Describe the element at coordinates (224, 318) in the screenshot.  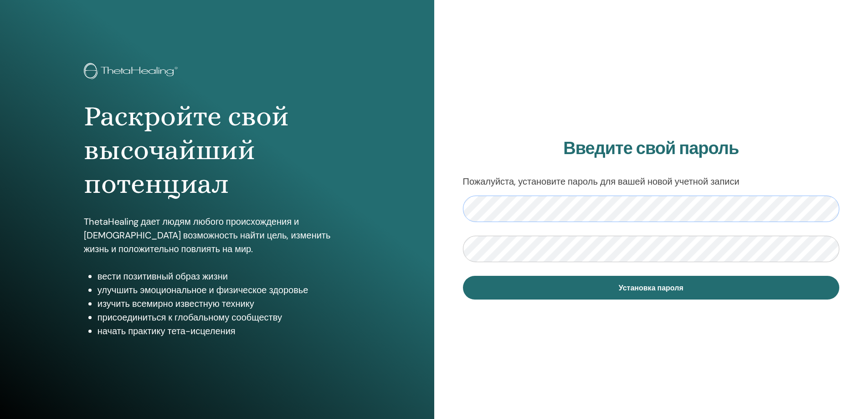
I see `li: присоединиться к глобальному сообществу` at that location.